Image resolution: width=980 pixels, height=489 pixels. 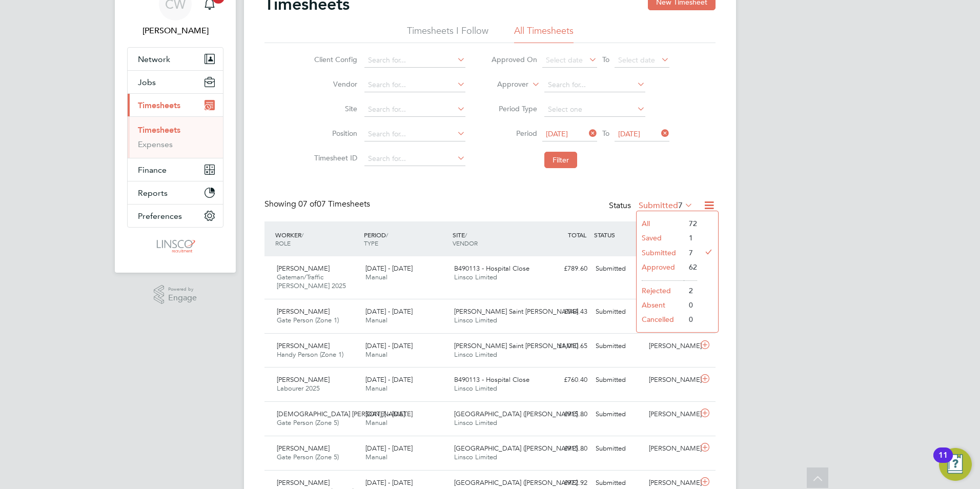 I want to click on span: TOTAL, so click(x=577, y=235).